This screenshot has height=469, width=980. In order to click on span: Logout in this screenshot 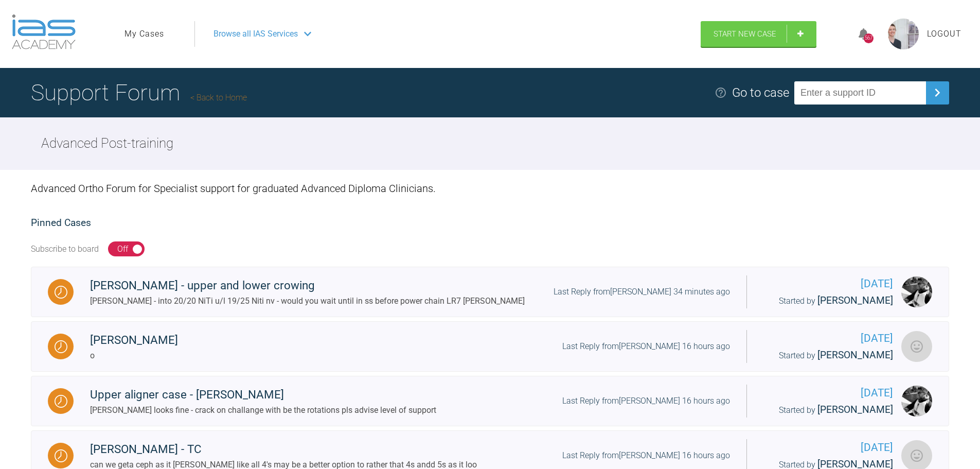, I will do `click(944, 34)`.